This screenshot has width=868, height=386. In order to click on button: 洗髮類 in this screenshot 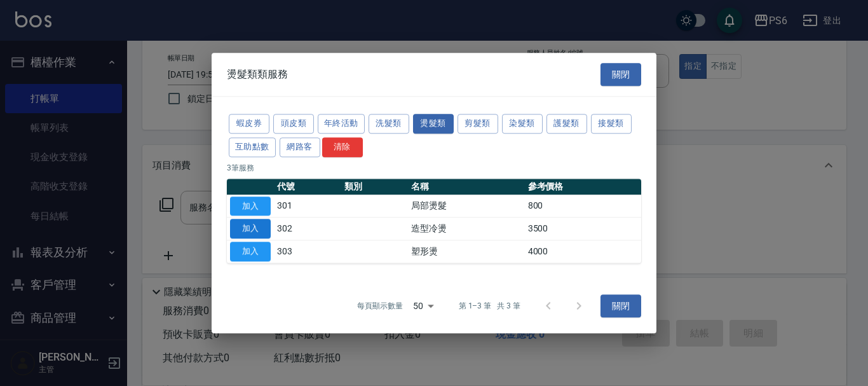, I will do `click(389, 123)`.